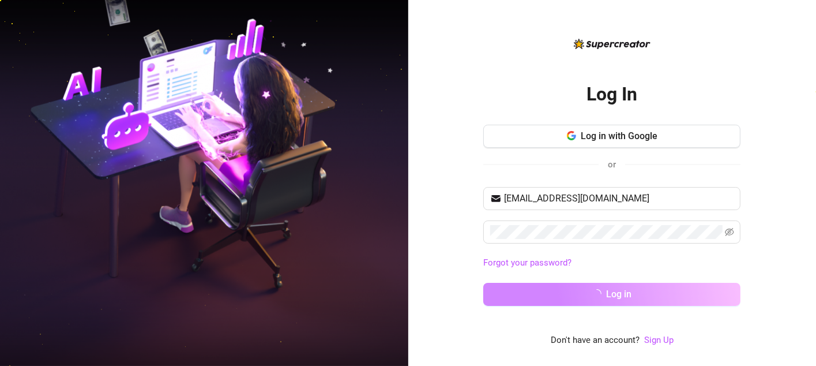  I want to click on span: Don't have an account?, so click(595, 340).